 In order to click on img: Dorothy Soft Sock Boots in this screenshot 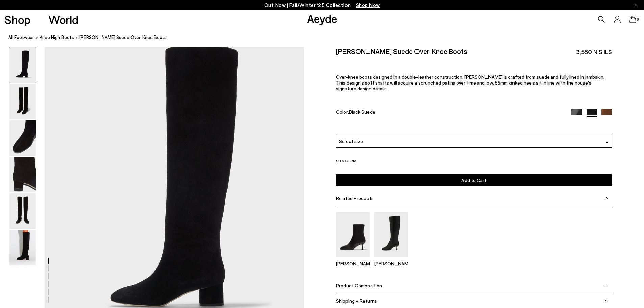, I will do `click(353, 234)`.